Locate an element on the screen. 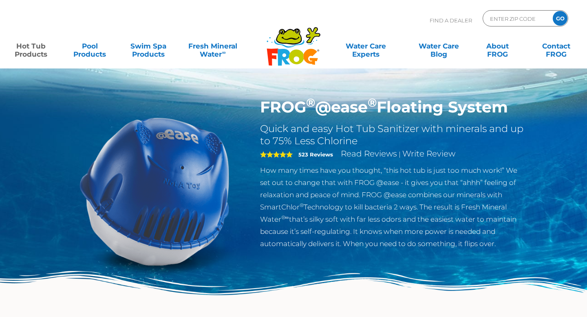 This screenshot has width=587, height=317. span: 5 is located at coordinates (276, 154).